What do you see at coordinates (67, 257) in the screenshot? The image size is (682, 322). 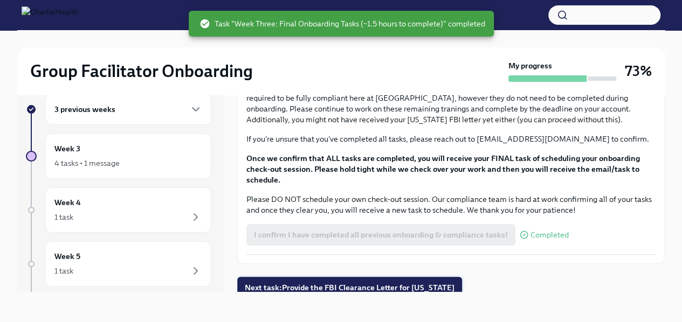 I see `h6: Week 5` at bounding box center [67, 257].